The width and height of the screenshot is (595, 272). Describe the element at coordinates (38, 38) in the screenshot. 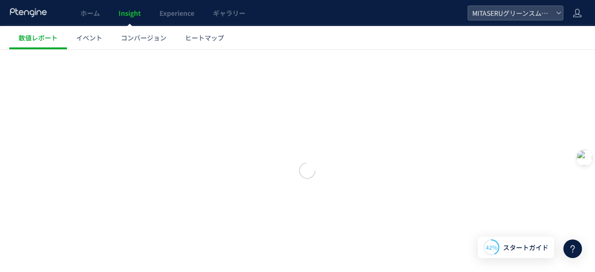

I see `span: 数値レポート` at that location.